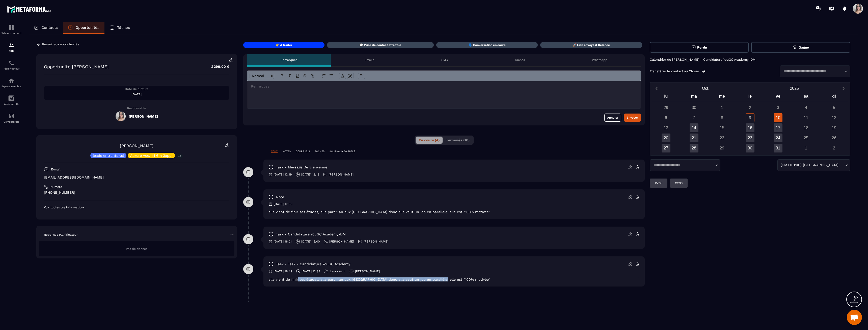  Describe the element at coordinates (11, 86) in the screenshot. I see `p: Espace membre` at that location.